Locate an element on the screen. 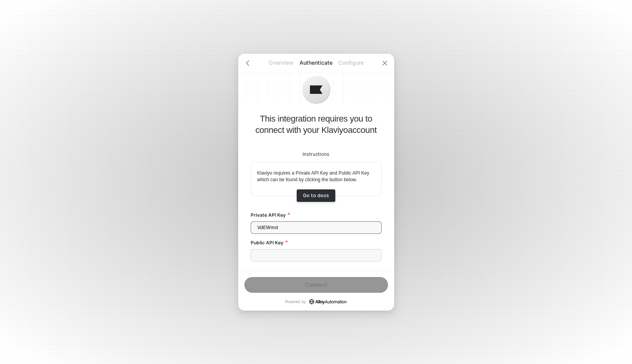 This screenshot has height=364, width=632. button: Connect is located at coordinates (316, 285).